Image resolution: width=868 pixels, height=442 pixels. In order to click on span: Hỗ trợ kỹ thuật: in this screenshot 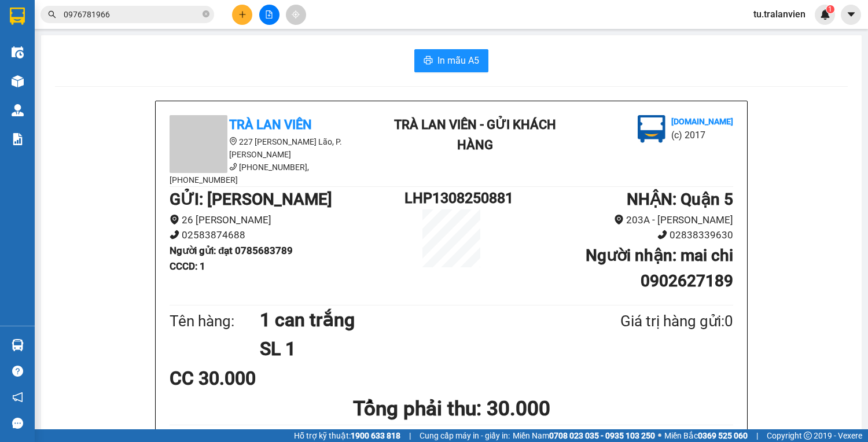, I will do `click(347, 435)`.